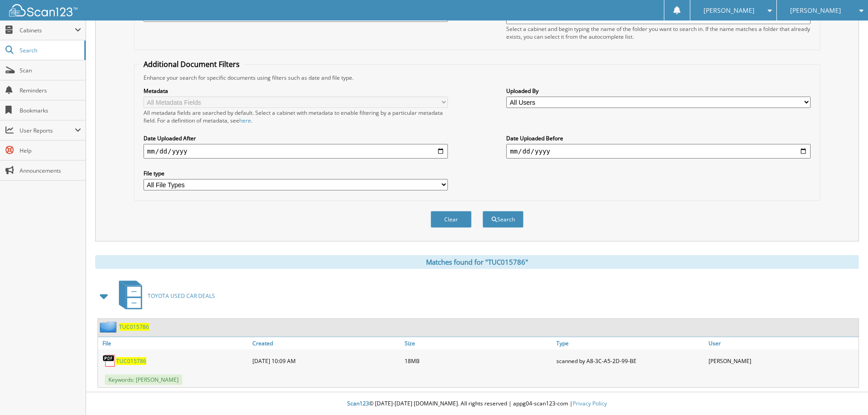 Image resolution: width=868 pixels, height=415 pixels. I want to click on label: File type, so click(296, 173).